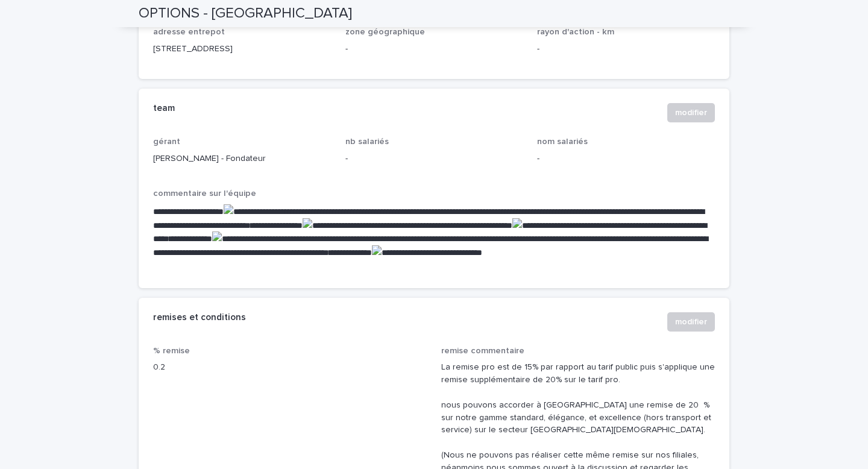  What do you see at coordinates (367, 141) in the screenshot?
I see `span: nb salariés` at bounding box center [367, 141].